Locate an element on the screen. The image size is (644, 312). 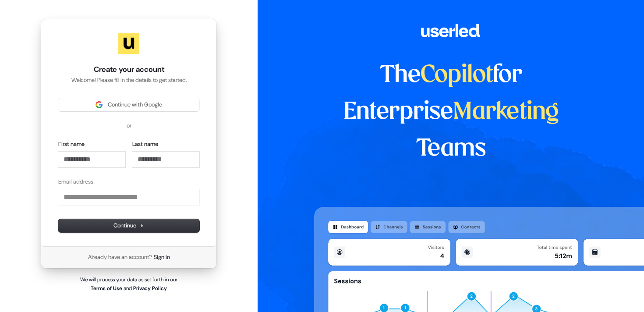
span: Continue with Google is located at coordinates (135, 105).